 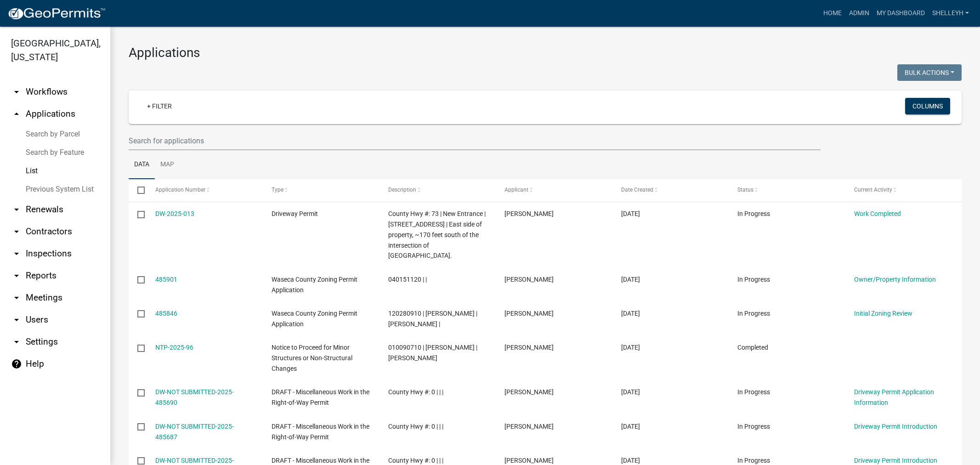 What do you see at coordinates (194, 397) in the screenshot?
I see `a: DW-NOT SUBMITTED-2025-485690` at bounding box center [194, 397].